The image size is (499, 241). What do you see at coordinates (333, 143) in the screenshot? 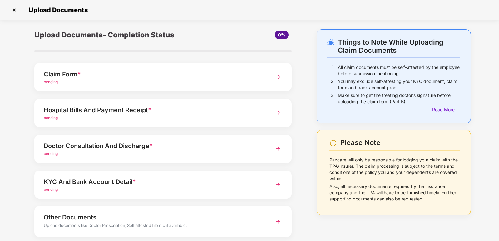
I see `img: svg+xml;base64,PHN2ZyBpZD0iV2FybmluZ18tXzI0eDI0IiBkYXRhLW5hbWU9Ildhcm5pbmcgLSAyNHgyNCIgeG1sbnM9Im...` at bounding box center [333, 143].